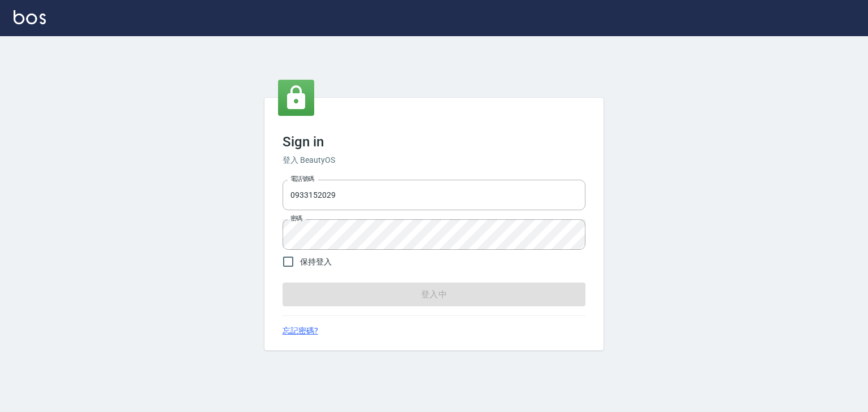 This screenshot has height=412, width=868. I want to click on h3: Sign in, so click(434, 142).